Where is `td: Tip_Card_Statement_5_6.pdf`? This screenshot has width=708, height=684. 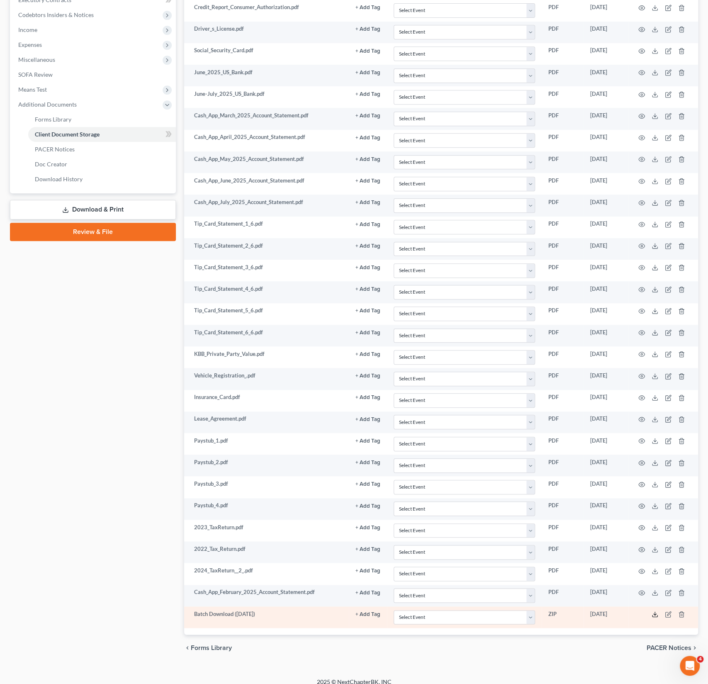 td: Tip_Card_Statement_5_6.pdf is located at coordinates (266, 314).